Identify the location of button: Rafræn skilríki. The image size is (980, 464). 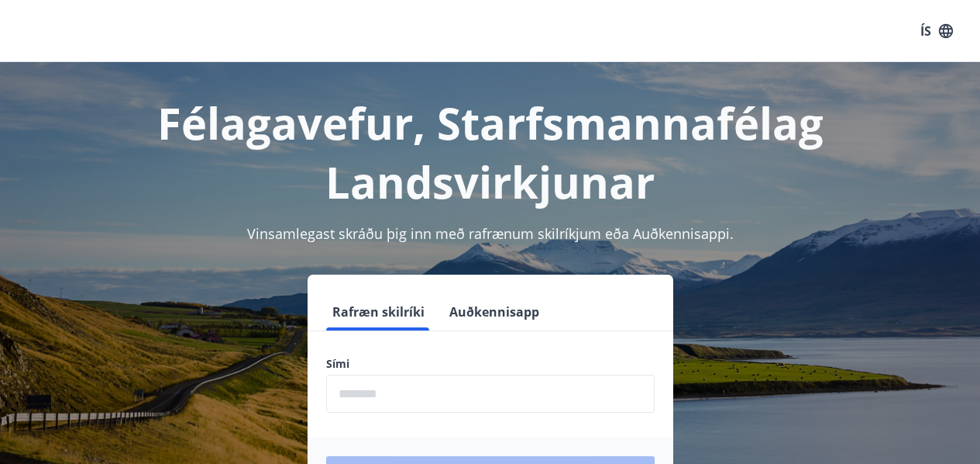
(378, 312).